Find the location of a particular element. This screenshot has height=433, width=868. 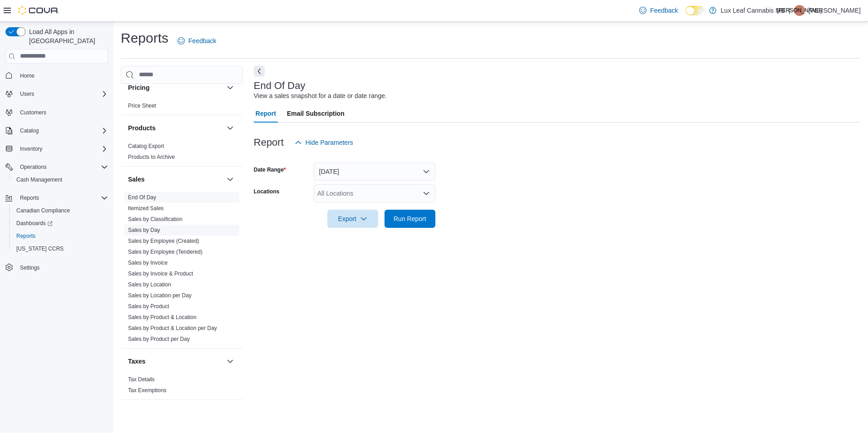

button: Sales is located at coordinates (175, 180).